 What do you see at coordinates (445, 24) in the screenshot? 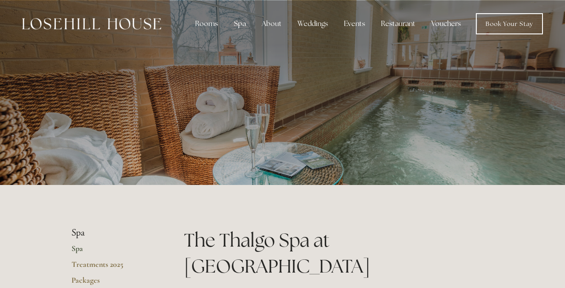
I see `a: Vouchers` at bounding box center [445, 24].